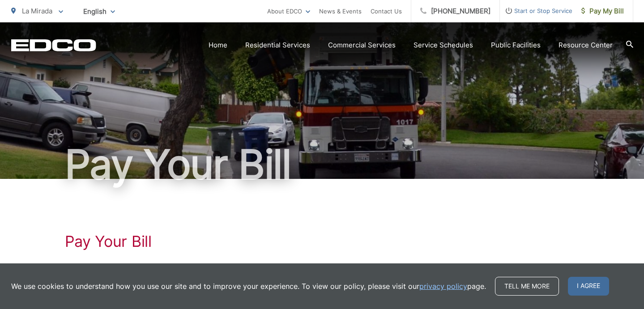 The width and height of the screenshot is (644, 309). Describe the element at coordinates (278, 45) in the screenshot. I see `a: Residential Services` at that location.